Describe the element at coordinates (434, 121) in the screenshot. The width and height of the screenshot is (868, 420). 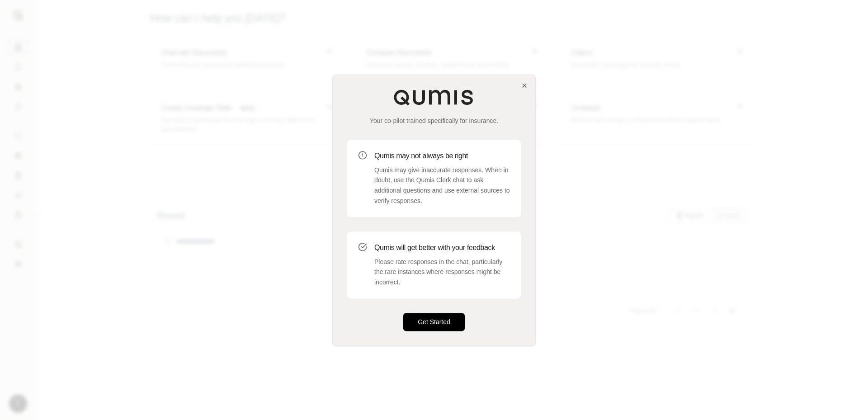
I see `p: Your co-pilot trained specifically for insurance.` at that location.